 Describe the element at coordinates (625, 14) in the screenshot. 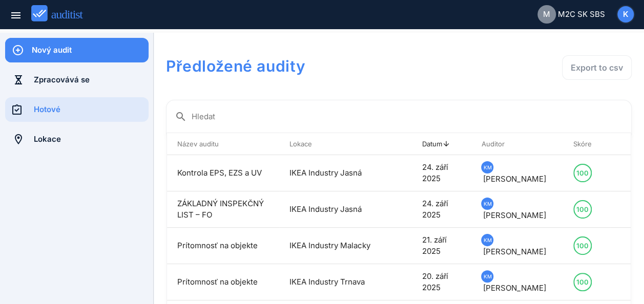

I see `button: K` at that location.